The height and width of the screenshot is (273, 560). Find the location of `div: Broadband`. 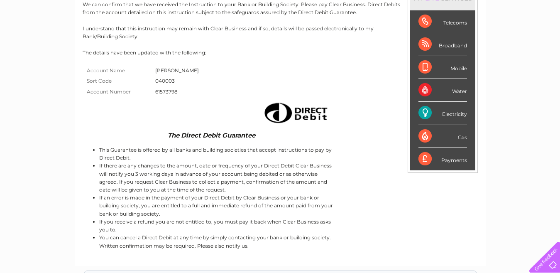

div: Broadband is located at coordinates (442, 44).